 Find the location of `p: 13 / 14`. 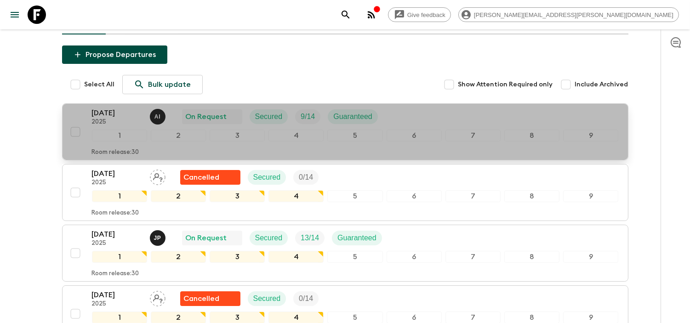

p: 13 / 14 is located at coordinates (310, 238).